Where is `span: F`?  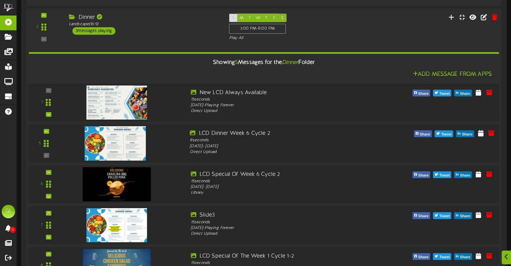 span: F is located at coordinates (274, 18).